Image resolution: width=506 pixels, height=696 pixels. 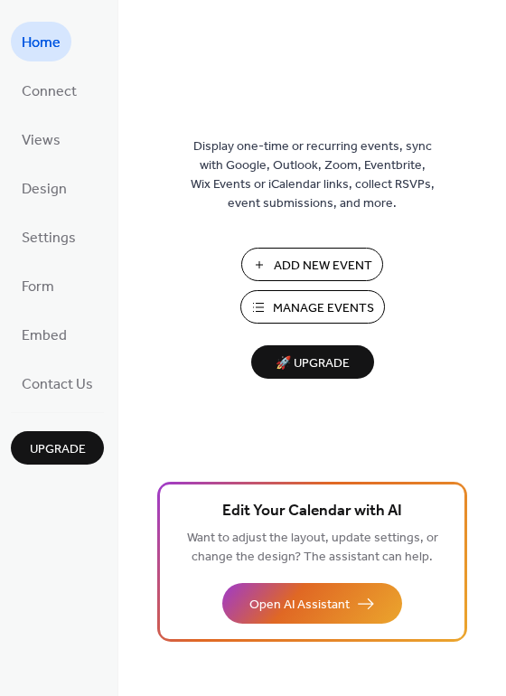 What do you see at coordinates (57, 383) in the screenshot?
I see `a: Contact Us` at bounding box center [57, 383].